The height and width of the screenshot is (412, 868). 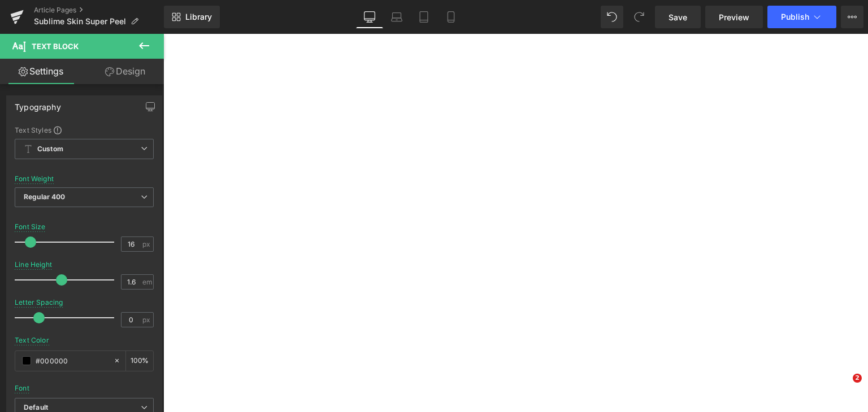 I want to click on span: Sublime Skin Super Peel, so click(x=80, y=21).